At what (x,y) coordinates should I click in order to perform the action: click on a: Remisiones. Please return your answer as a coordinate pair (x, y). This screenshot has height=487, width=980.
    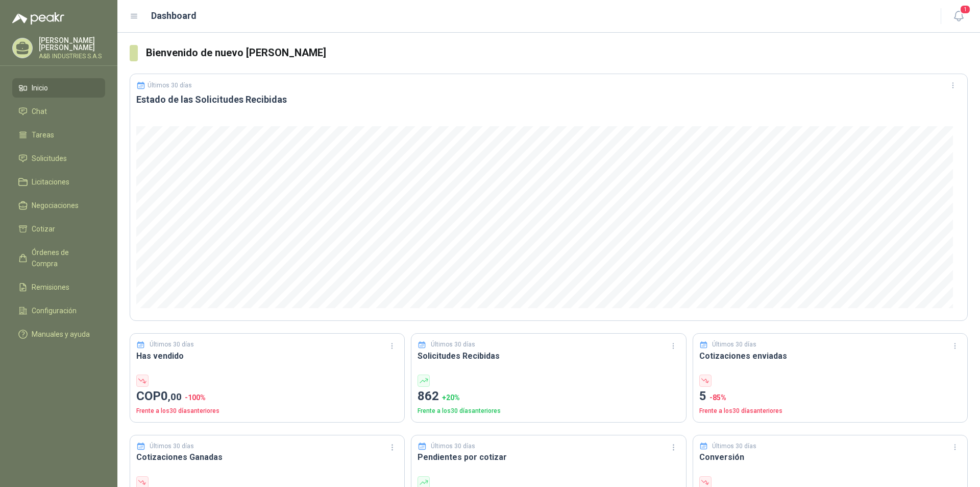
    Looking at the image, I should click on (59, 287).